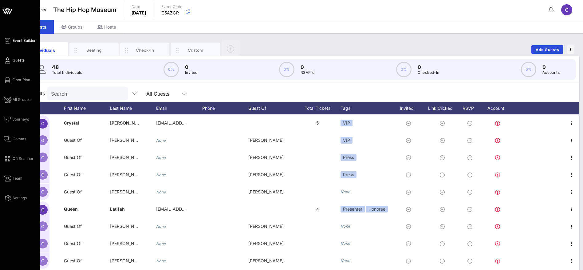 This screenshot has height=270, width=583. I want to click on p: Checked-In, so click(428, 72).